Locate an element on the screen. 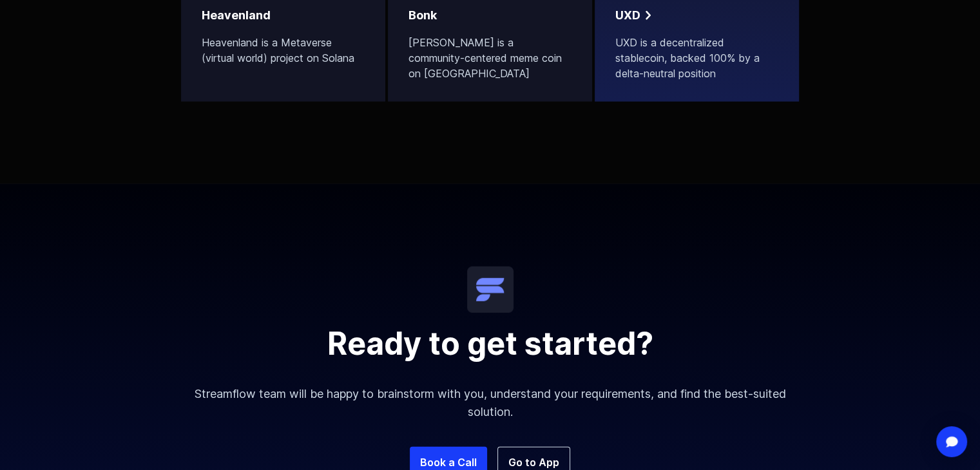  p: Heavenland is a Metaverse (virtual world) project on Solana is located at coordinates (283, 50).